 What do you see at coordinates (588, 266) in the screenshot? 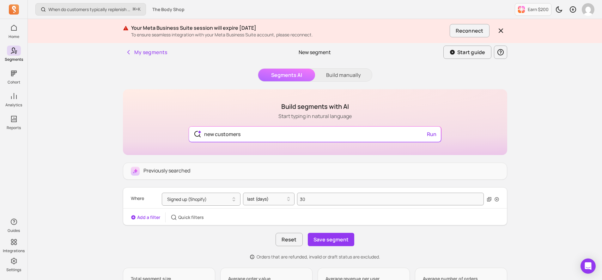
I see `div: Open Intercom Messenger` at bounding box center [588, 266].